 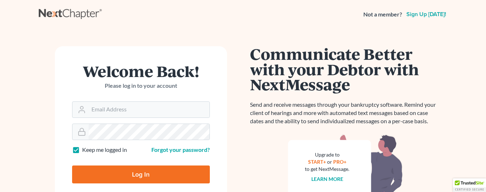 What do you see at coordinates (180, 150) in the screenshot?
I see `a: Forgot your password?` at bounding box center [180, 150].